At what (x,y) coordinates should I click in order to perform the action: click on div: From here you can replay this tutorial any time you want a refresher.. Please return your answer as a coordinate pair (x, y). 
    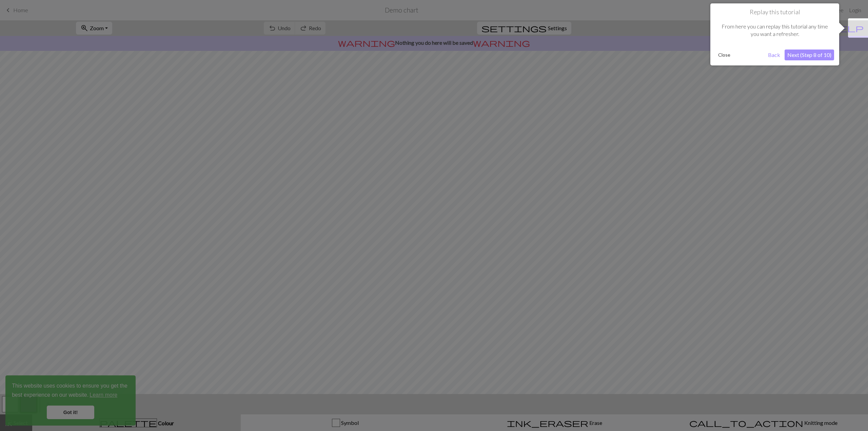
    Looking at the image, I should click on (774, 30).